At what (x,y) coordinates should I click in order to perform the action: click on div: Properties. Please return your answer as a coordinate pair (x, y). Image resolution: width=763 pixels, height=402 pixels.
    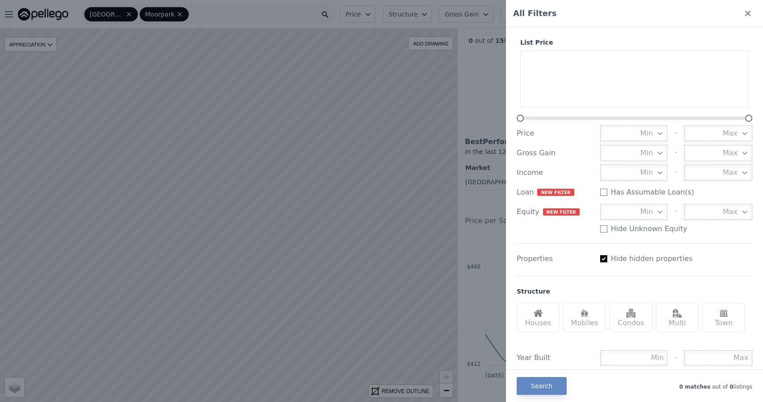
    Looking at the image, I should click on (555, 259).